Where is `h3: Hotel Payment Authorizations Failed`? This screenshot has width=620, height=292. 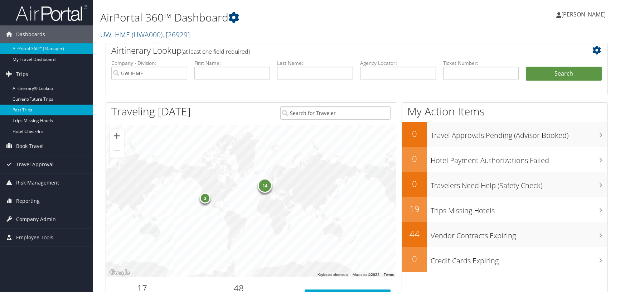 h3: Hotel Payment Authorizations Failed is located at coordinates (519, 159).